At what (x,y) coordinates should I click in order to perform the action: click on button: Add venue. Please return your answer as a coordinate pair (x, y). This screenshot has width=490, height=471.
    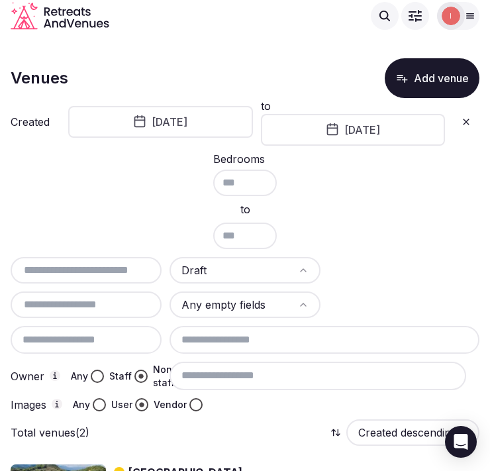
    Looking at the image, I should click on (432, 78).